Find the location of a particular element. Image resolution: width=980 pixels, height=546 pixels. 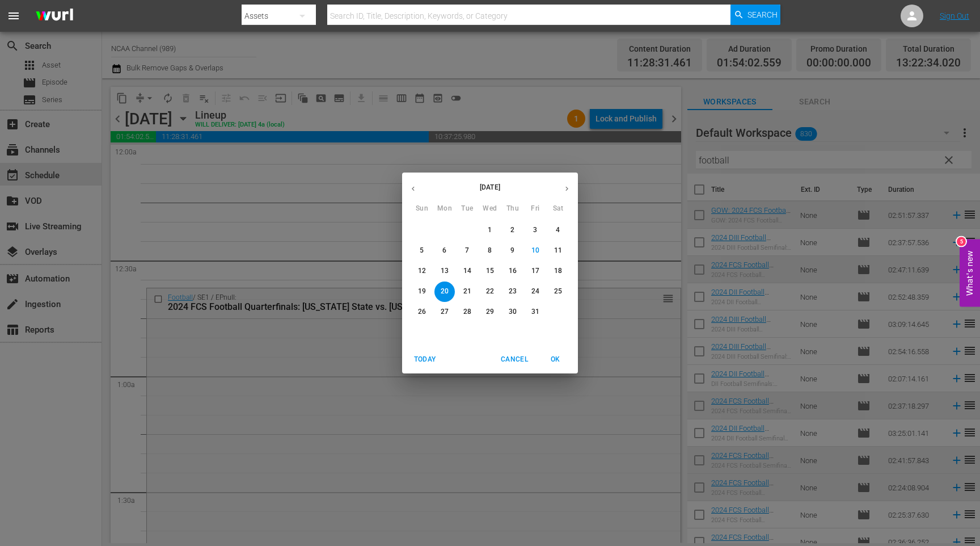

p: 11 is located at coordinates (558, 250).